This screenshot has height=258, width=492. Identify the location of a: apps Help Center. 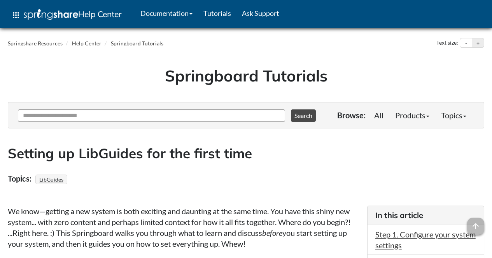
(66, 15).